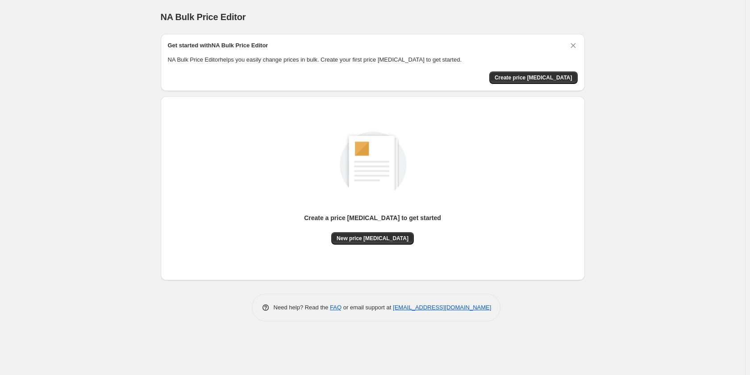 This screenshot has height=375, width=750. What do you see at coordinates (573, 46) in the screenshot?
I see `button: Dismiss card` at bounding box center [573, 46].